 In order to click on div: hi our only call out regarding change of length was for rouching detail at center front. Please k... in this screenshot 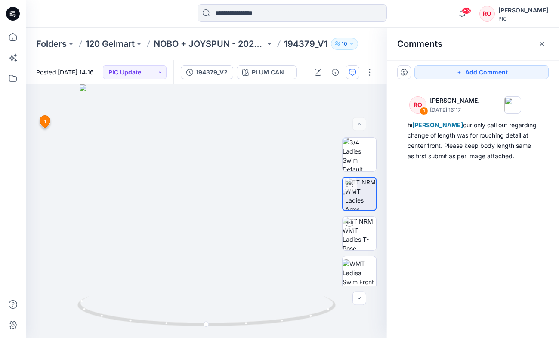, I will do `click(473, 141)`.